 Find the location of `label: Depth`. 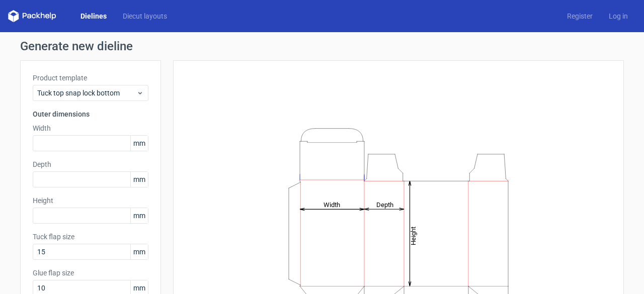

label: Depth is located at coordinates (91, 164).